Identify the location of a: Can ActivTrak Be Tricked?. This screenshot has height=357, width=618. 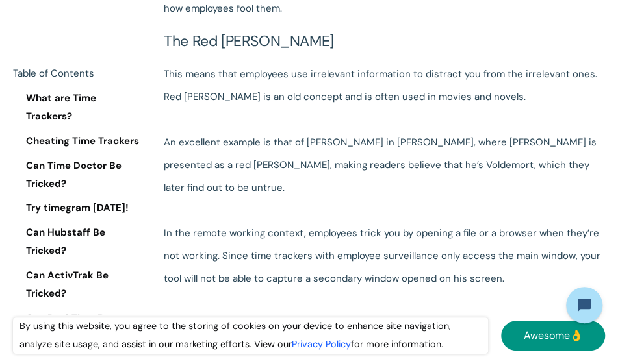
(78, 285).